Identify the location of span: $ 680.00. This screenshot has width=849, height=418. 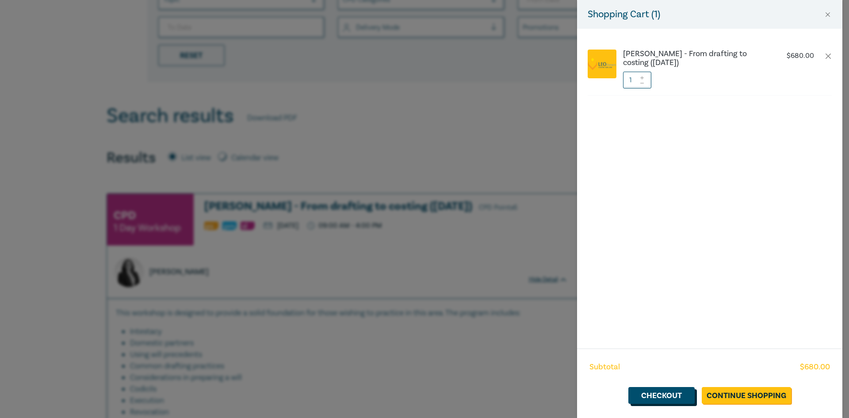
(815, 367).